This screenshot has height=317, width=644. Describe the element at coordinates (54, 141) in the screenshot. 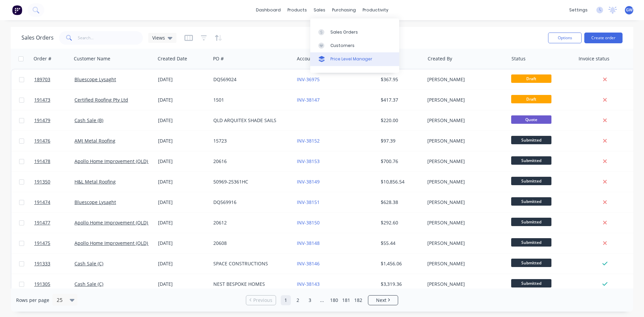

I see `a: 191476` at that location.